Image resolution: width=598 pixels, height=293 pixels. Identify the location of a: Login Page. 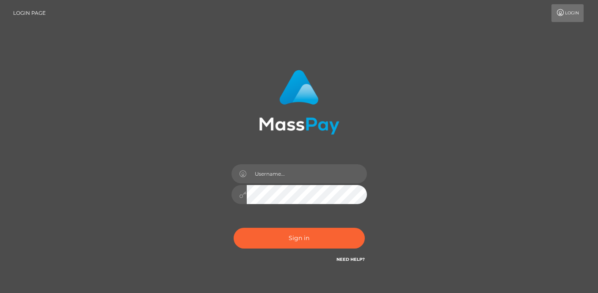
(29, 13).